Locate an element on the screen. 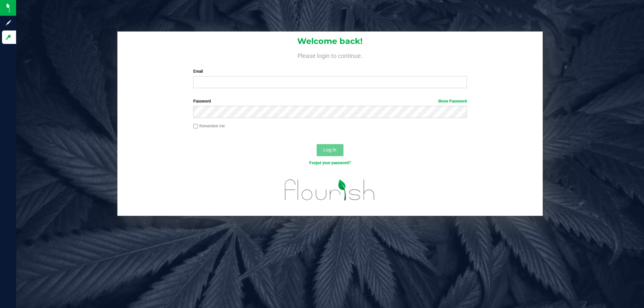 This screenshot has width=644, height=308. img: flourish_logo.svg is located at coordinates (330, 190).